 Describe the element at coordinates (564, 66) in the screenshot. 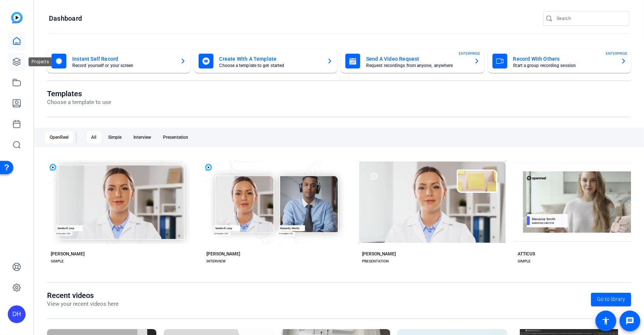

I see `mat-card-subtitle: Start a group recording session` at that location.